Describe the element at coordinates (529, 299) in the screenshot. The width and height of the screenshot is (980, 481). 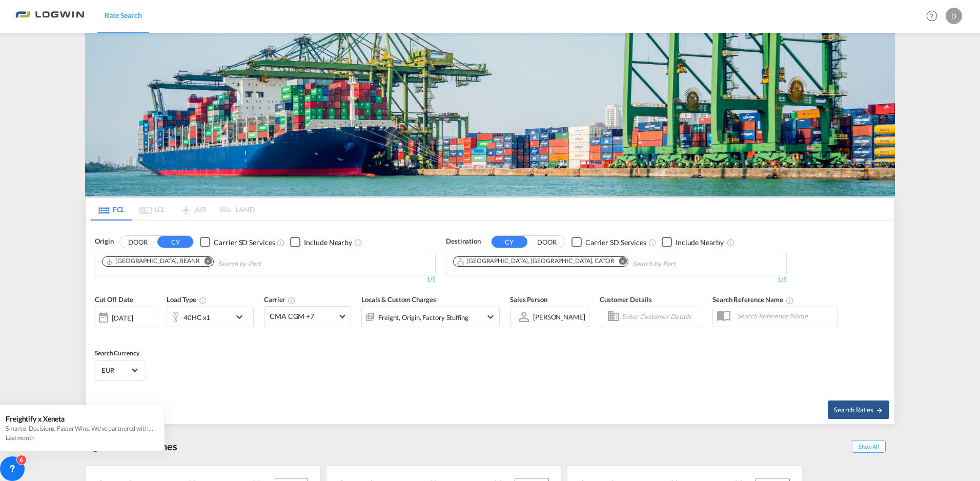
I see `span: Sales Person` at that location.